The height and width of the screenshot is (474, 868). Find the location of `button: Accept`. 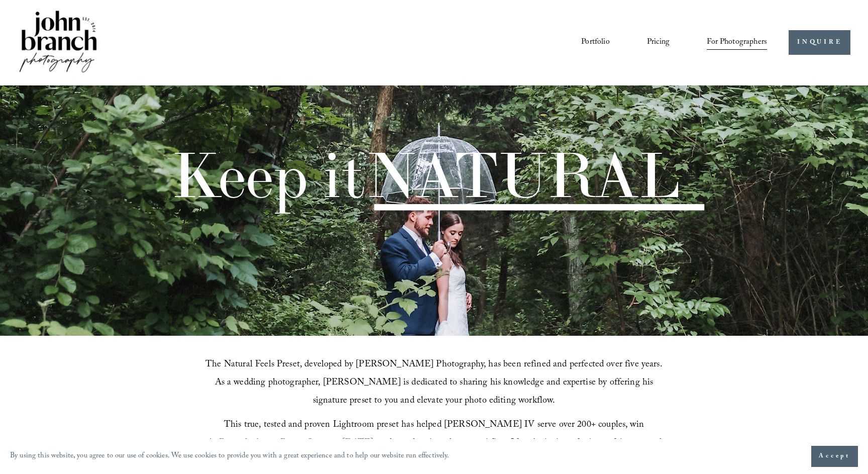

button: Accept is located at coordinates (834, 456).